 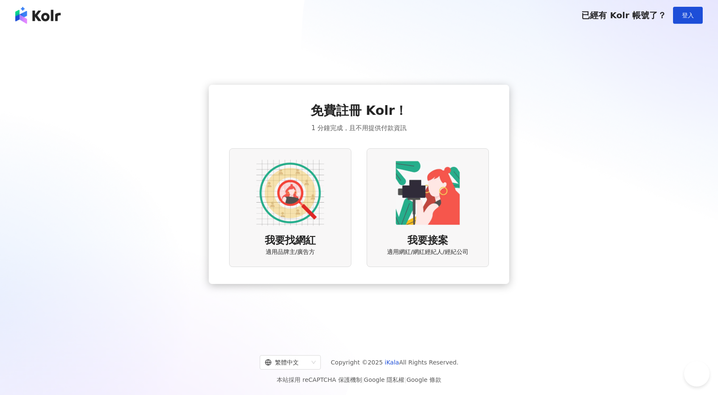 I want to click on img: AD identity option, so click(x=290, y=193).